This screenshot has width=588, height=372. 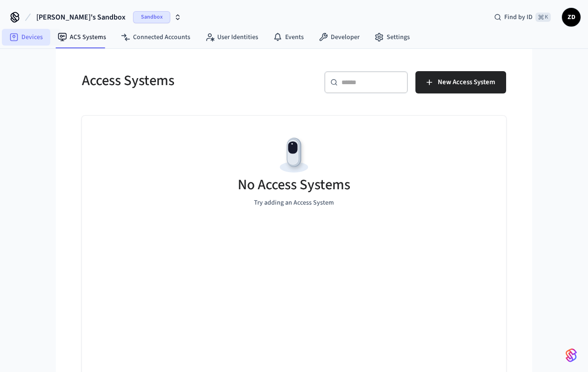 I want to click on span: New Access System, so click(x=466, y=82).